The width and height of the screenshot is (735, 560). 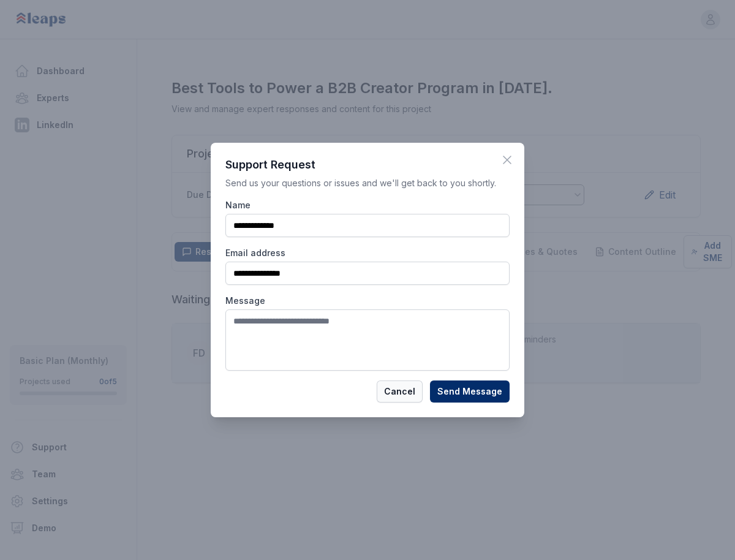 I want to click on h3: Support Request, so click(x=368, y=164).